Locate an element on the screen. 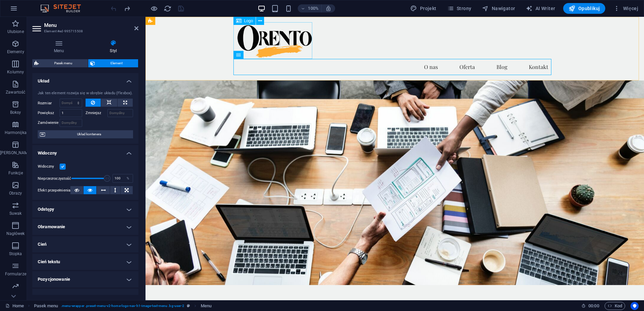 This screenshot has height=311, width=644. h4: Cień tekstu is located at coordinates (85, 262).